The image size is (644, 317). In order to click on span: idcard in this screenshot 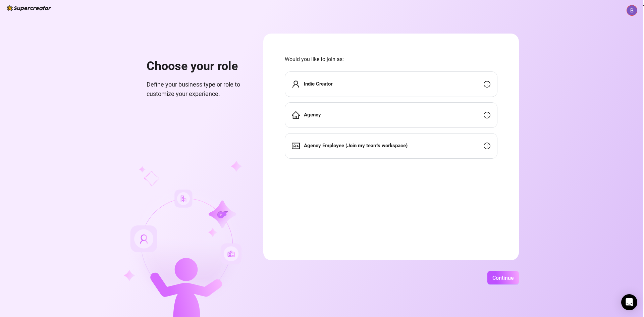, I will do `click(296, 146)`.